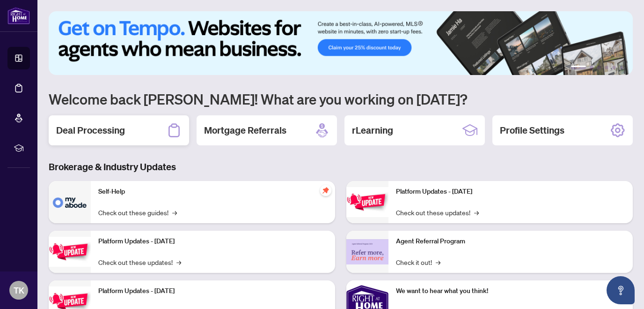 The image size is (644, 309). Describe the element at coordinates (368, 251) in the screenshot. I see `img: Agent Referral Program` at that location.